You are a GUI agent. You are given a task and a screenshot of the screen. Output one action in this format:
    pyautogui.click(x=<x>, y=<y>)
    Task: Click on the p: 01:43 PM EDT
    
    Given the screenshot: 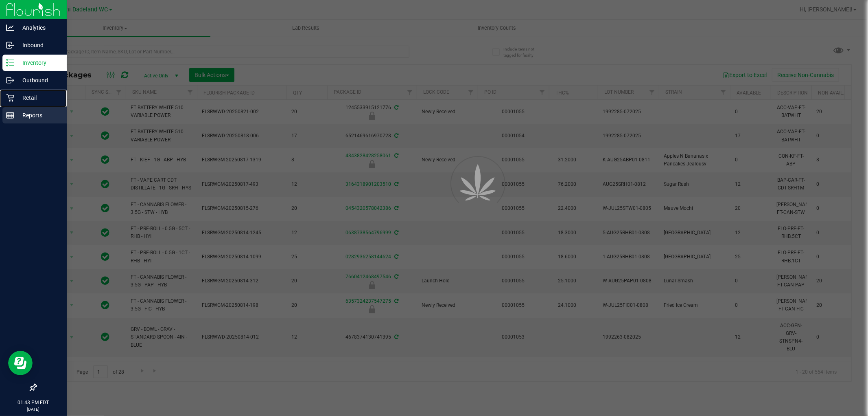 What is the action you would take?
    pyautogui.click(x=34, y=402)
    